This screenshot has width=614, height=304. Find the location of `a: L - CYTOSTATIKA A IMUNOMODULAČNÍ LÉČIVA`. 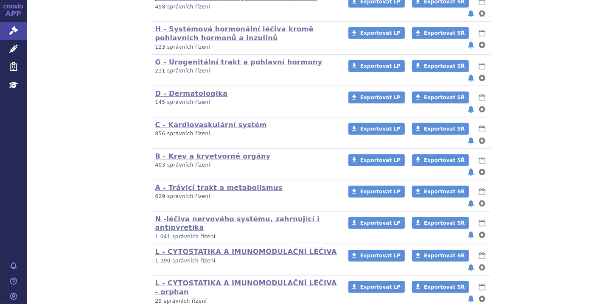

a: L - CYTOSTATIKA A IMUNOMODULAČNÍ LÉČIVA is located at coordinates (246, 252).